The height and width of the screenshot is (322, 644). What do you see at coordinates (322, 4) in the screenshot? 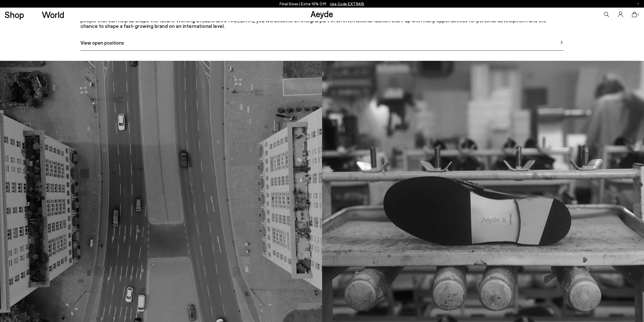
I see `p: Final Sizes | Extra 15% Off` at bounding box center [322, 4].